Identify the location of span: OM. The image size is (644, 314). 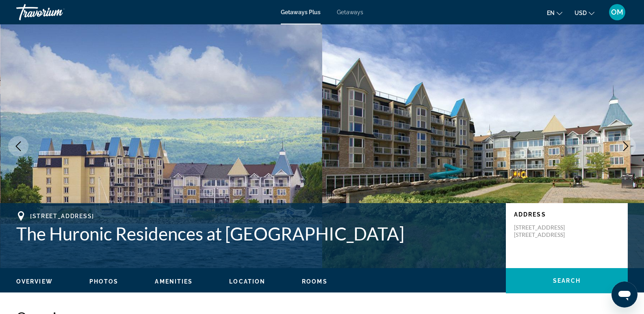
(617, 12).